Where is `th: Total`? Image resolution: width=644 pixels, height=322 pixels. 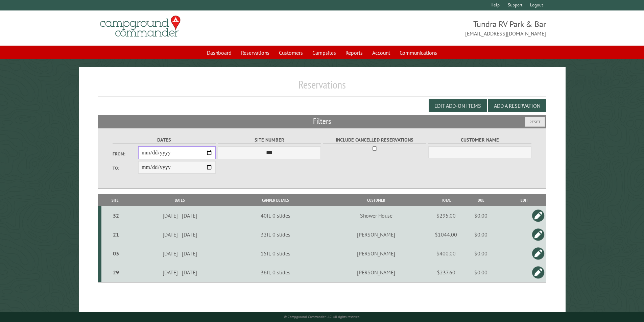
th: Total is located at coordinates (446, 200).